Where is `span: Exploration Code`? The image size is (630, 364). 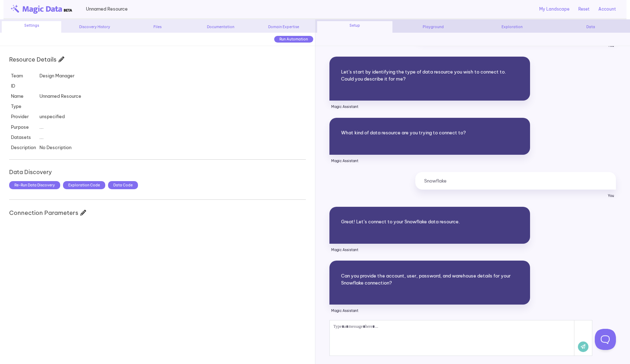
span: Exploration Code is located at coordinates (84, 185).